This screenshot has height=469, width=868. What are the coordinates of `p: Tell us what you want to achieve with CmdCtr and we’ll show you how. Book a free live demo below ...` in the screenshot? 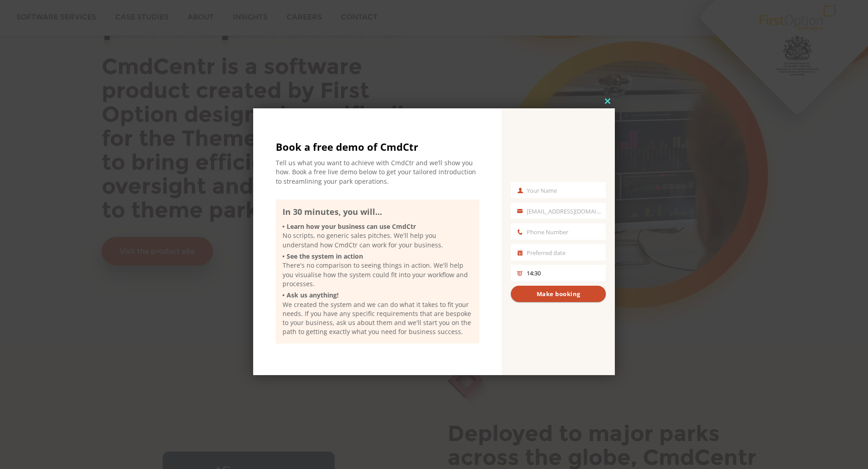 It's located at (377, 172).